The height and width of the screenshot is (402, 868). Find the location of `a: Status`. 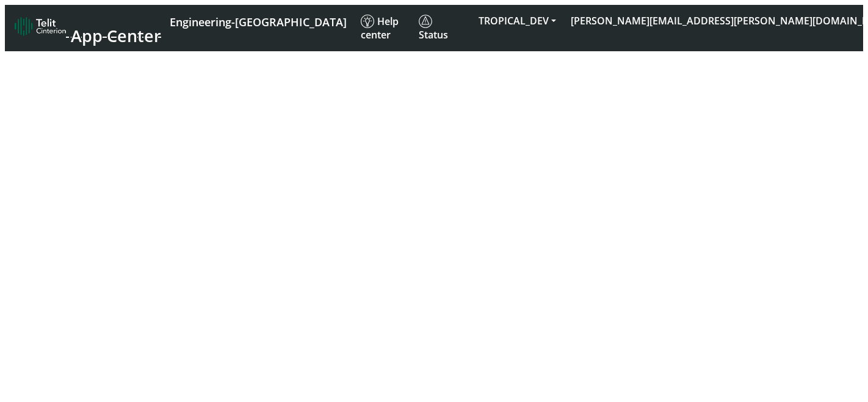

a: Status is located at coordinates (442, 28).